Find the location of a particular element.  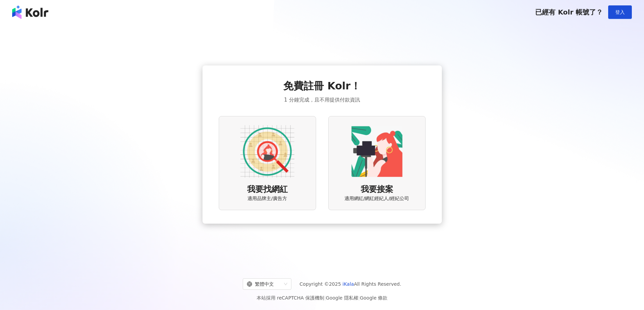

img: AD identity option is located at coordinates (267, 151).